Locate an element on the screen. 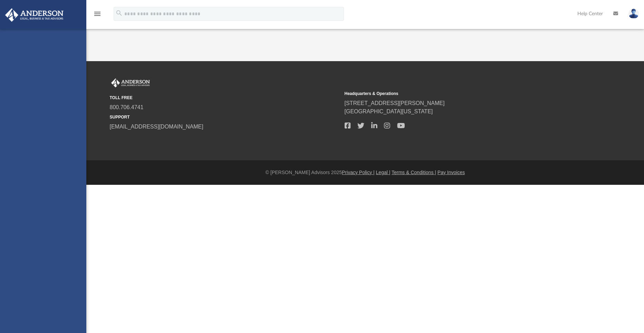 This screenshot has width=644, height=333. small: Headquarters & Operations is located at coordinates (459, 94).